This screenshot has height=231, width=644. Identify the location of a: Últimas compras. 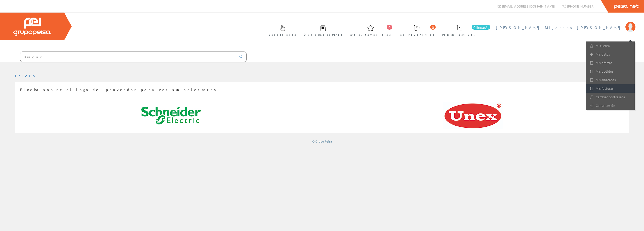
(322, 30).